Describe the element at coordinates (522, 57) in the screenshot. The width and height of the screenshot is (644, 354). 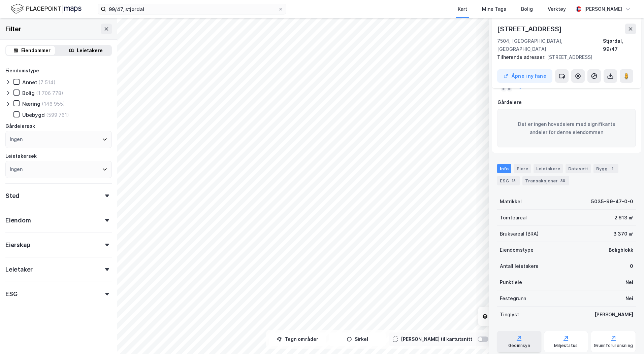
I see `span: Tilhørende adresser:` at that location.